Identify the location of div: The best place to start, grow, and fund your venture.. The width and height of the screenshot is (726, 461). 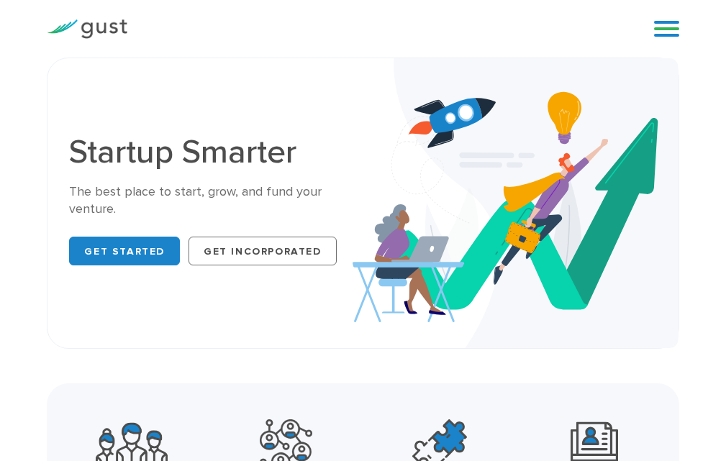
(210, 201).